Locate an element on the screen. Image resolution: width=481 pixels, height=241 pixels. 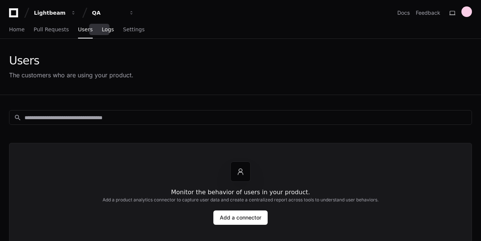
div: QA is located at coordinates (108, 13).